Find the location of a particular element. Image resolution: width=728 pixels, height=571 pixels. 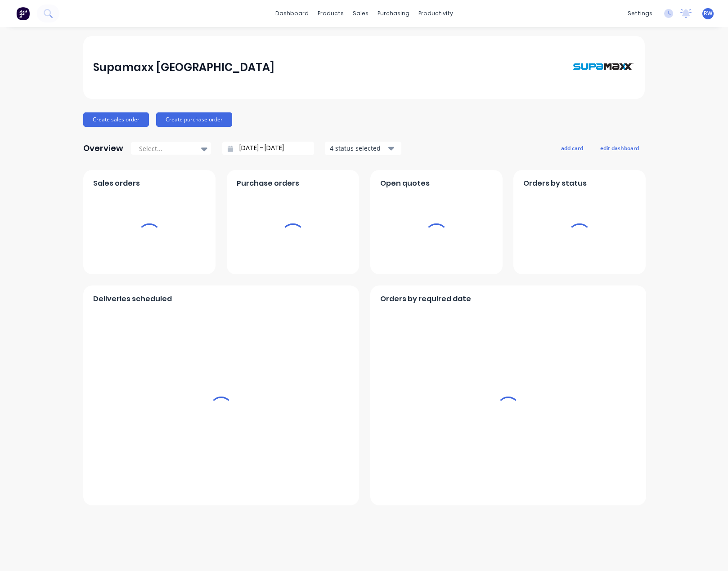

span: Sales orders is located at coordinates (116, 183).